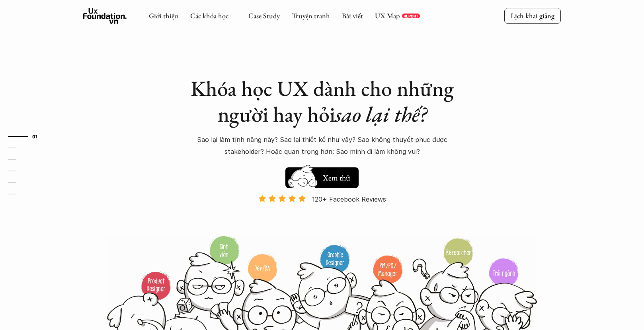 This screenshot has height=330, width=644. I want to click on a: UX Map, so click(387, 16).